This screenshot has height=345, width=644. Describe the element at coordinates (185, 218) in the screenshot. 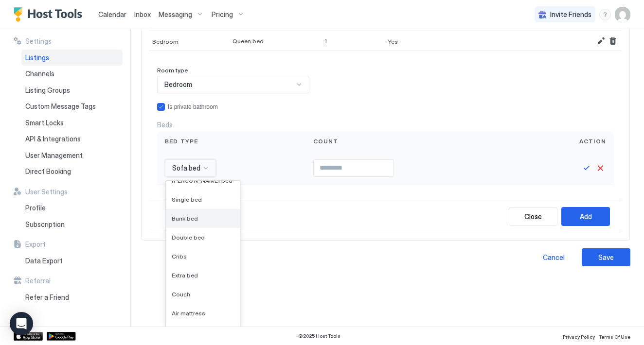

I see `span: Bunk bed` at that location.